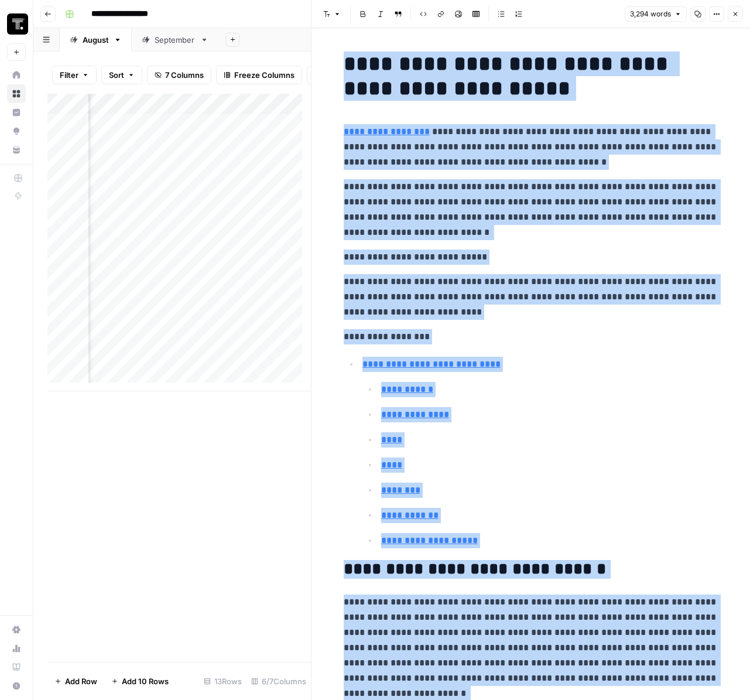 The width and height of the screenshot is (750, 700). Describe the element at coordinates (650, 14) in the screenshot. I see `span: 3,294 words` at that location.